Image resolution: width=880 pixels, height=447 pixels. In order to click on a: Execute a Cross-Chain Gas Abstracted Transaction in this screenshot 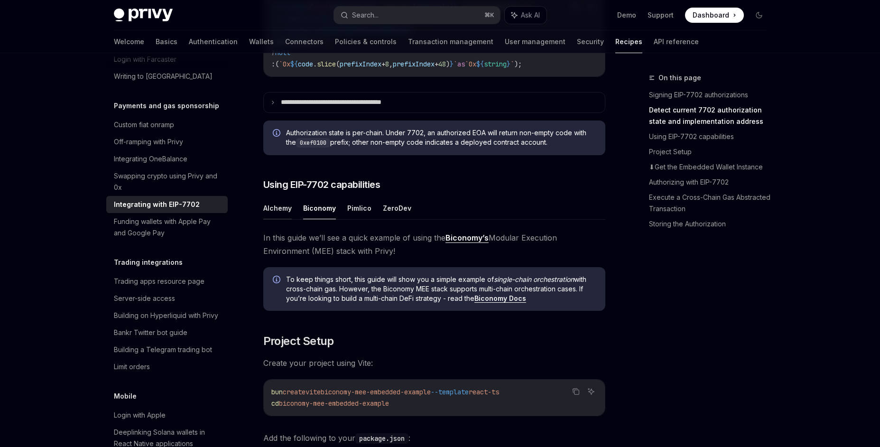, I will do `click(712, 203)`.